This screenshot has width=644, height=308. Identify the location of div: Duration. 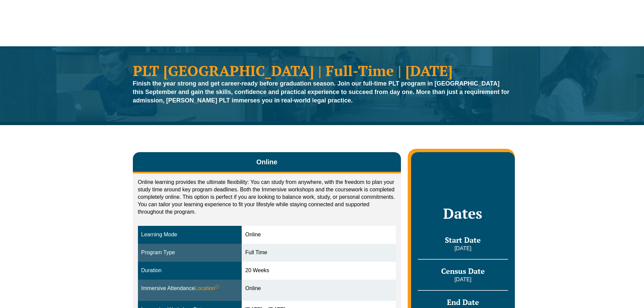
(190, 271).